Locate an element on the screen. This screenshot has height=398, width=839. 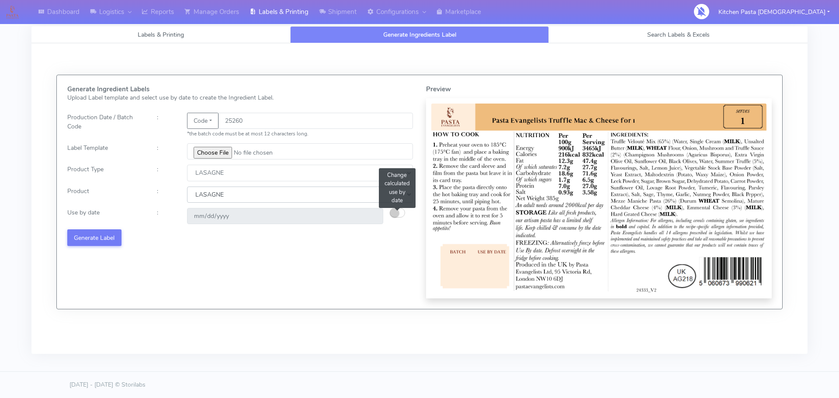
small: *the batch code must be at most 12 characters long. is located at coordinates (248, 134).